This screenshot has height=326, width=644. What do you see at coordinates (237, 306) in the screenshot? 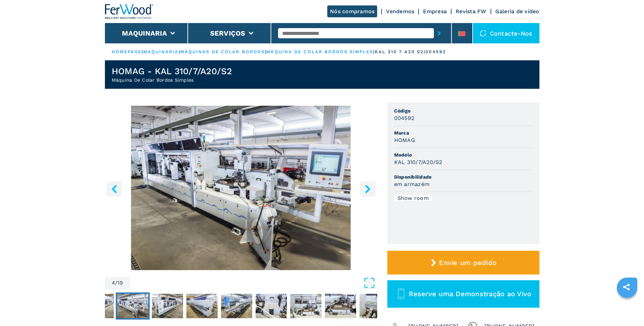
I see `button: Go to Slide 7` at bounding box center [237, 306].